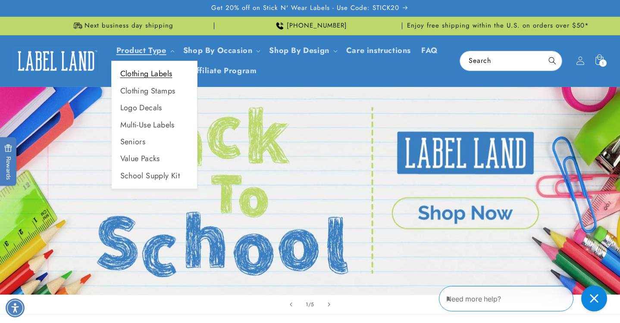 The image size is (620, 323). What do you see at coordinates (429, 50) in the screenshot?
I see `a: FAQ` at bounding box center [429, 50].